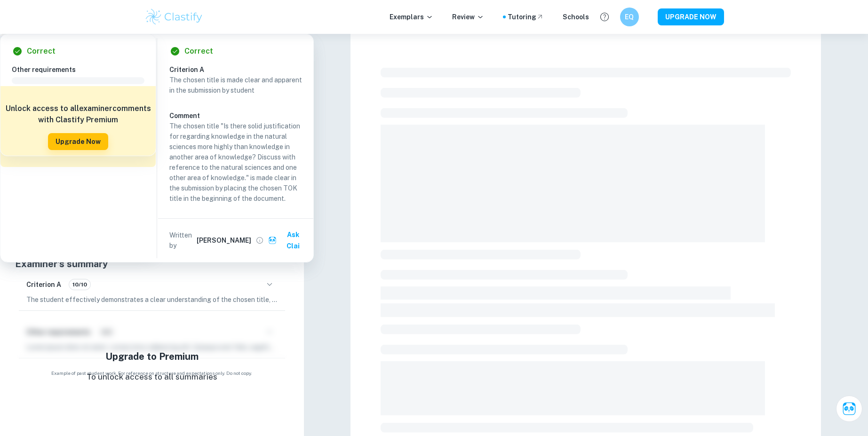 This screenshot has width=868, height=436. I want to click on img: Clastify logo, so click(174, 17).